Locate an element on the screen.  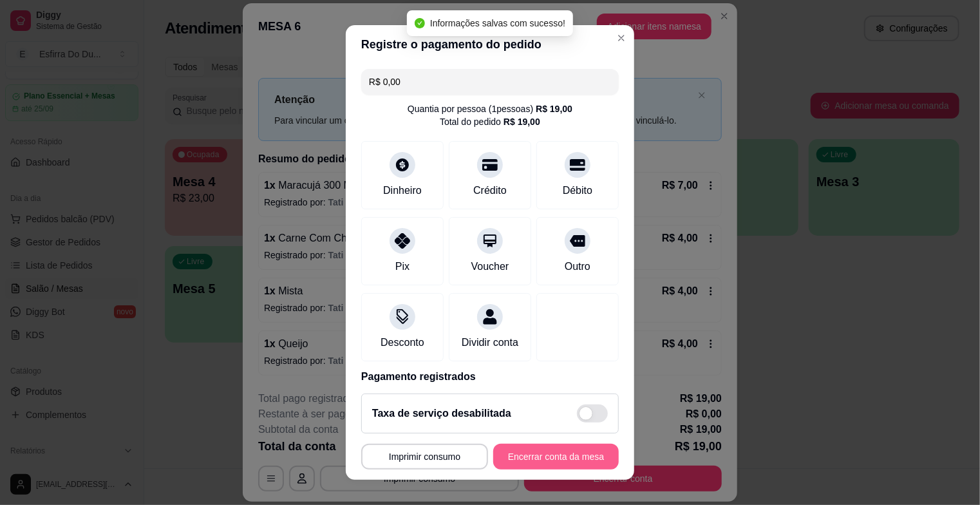
div: Pix is located at coordinates (402, 267).